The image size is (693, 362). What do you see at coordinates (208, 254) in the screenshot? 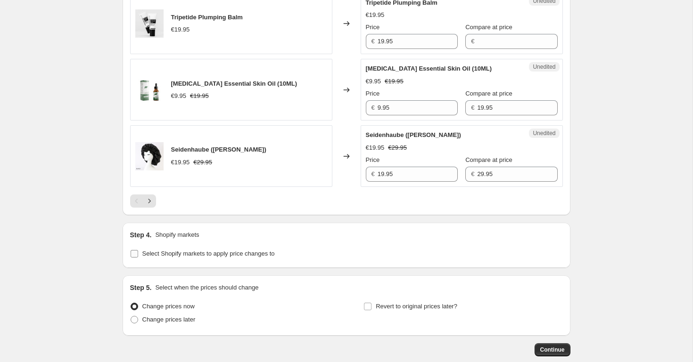
I see `span: Select Shopify markets to apply price changes to` at bounding box center [208, 254].